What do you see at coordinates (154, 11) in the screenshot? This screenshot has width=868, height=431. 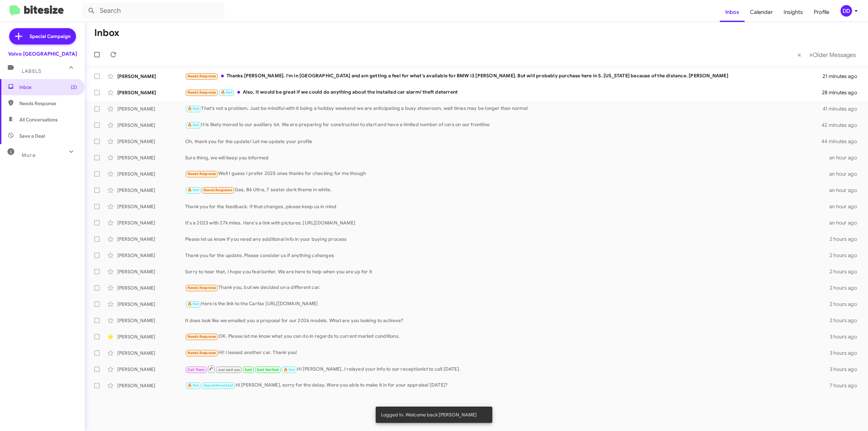 I see `input: Search` at bounding box center [154, 11].